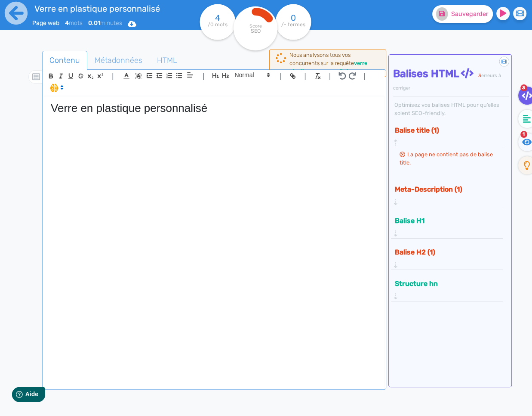  Describe the element at coordinates (64, 60) in the screenshot. I see `span: Contenu` at that location.